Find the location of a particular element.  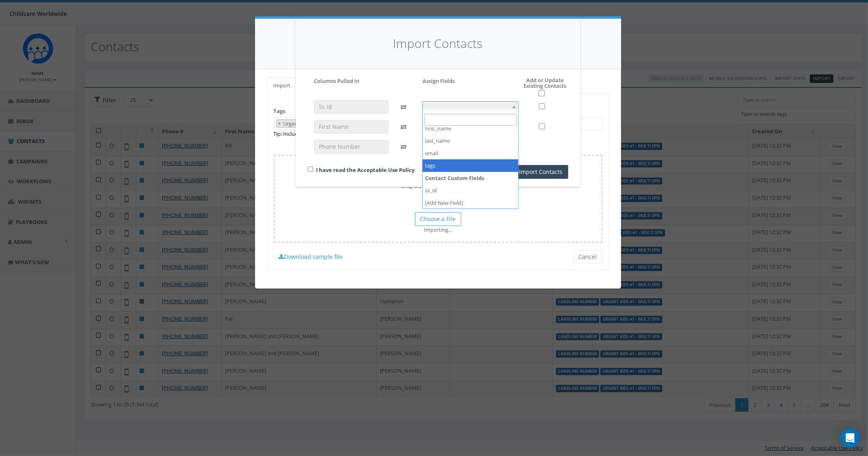

li: first_name is located at coordinates (470, 128).